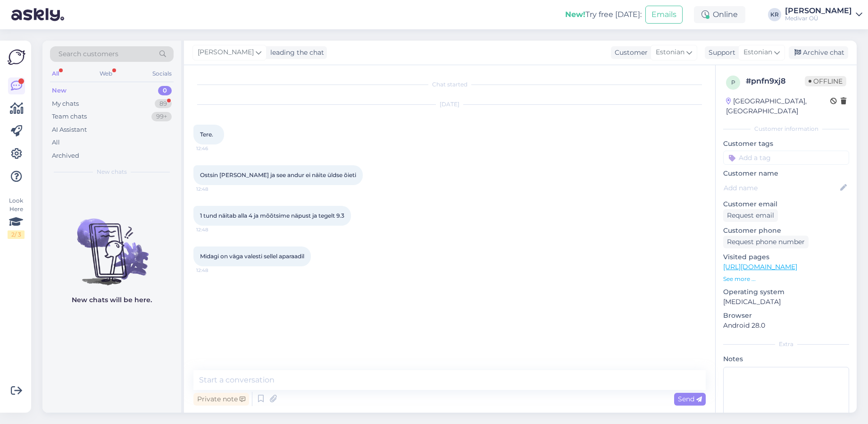 This screenshot has height=424, width=868. Describe the element at coordinates (786, 359) in the screenshot. I see `p: Notes` at that location.